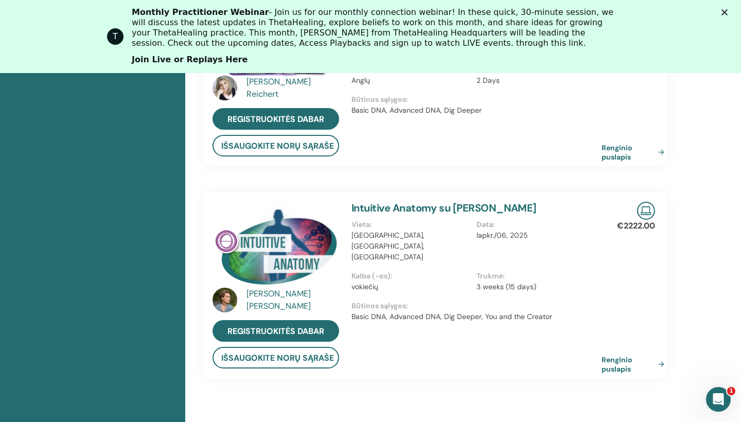 The height and width of the screenshot is (422, 741). I want to click on p: Anglų, so click(411, 80).